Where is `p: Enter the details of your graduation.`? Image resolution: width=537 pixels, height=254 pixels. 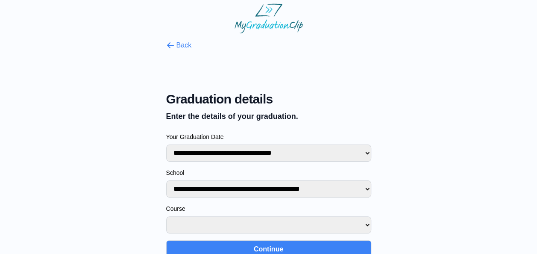
p: Enter the details of your graduation. is located at coordinates (269, 116).